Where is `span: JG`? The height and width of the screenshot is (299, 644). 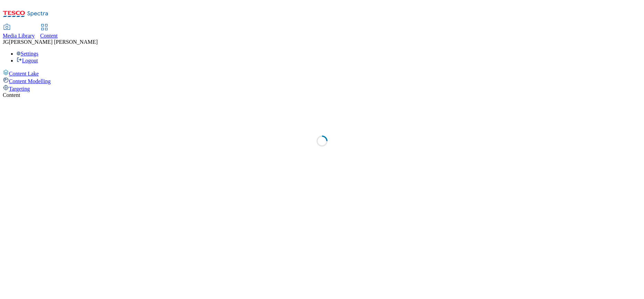
span: JG is located at coordinates (6, 42).